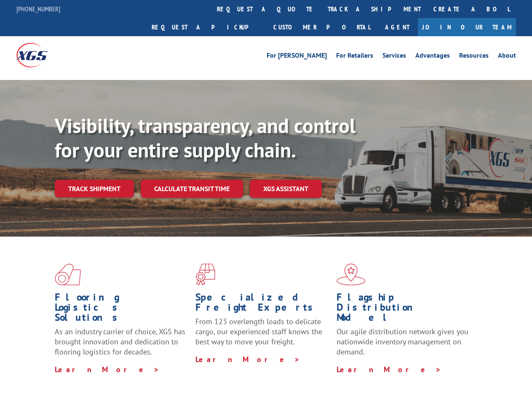 This screenshot has width=532, height=397. Describe the element at coordinates (122, 310) in the screenshot. I see `h1: Flooring Logistics Solutions` at that location.